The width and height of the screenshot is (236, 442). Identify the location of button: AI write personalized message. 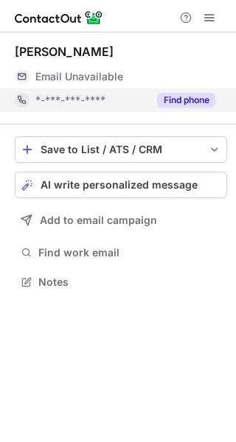
(121, 185).